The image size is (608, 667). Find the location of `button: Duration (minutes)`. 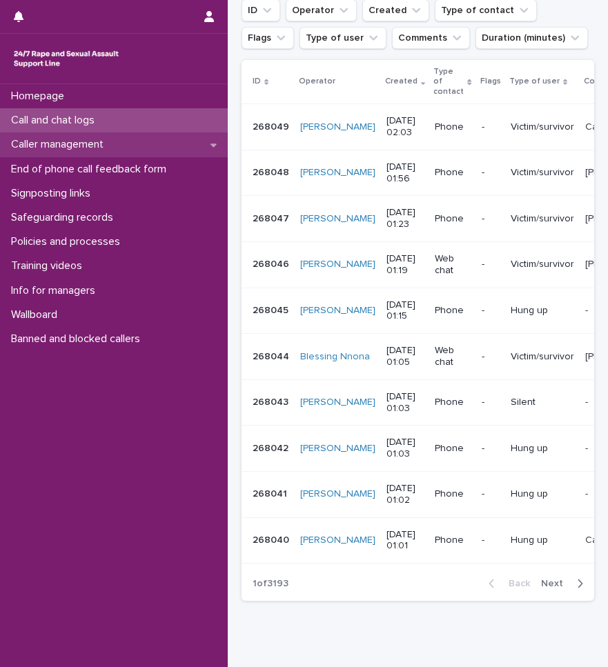

button: Duration (minutes) is located at coordinates (531, 38).